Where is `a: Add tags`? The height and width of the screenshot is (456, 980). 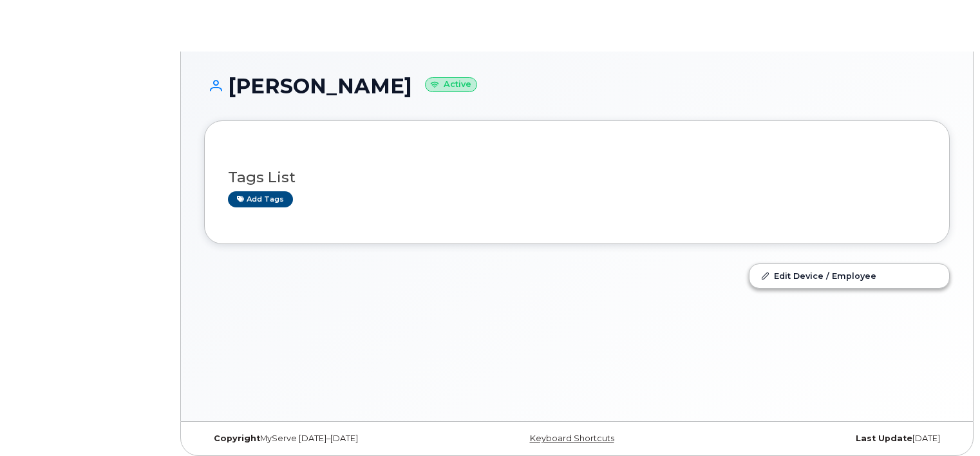
a: Add tags is located at coordinates (260, 199).